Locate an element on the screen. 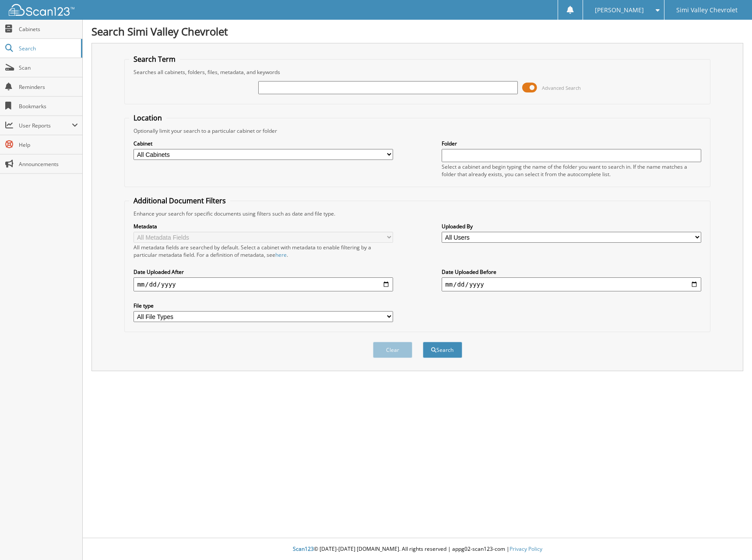  button: Search is located at coordinates (443, 349).